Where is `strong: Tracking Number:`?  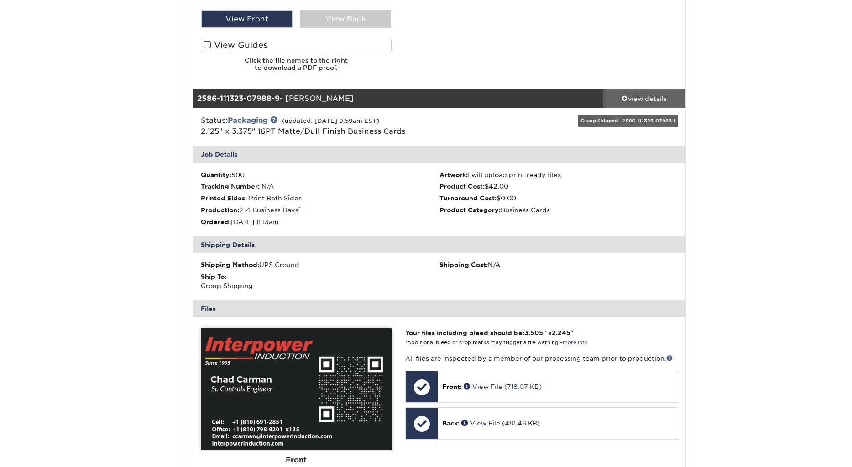 strong: Tracking Number: is located at coordinates (230, 186).